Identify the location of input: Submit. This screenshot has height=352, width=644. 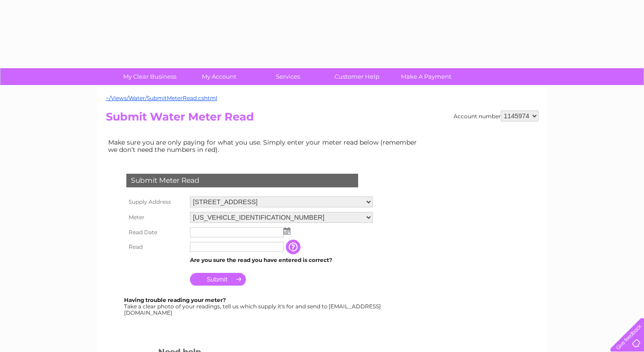
(218, 280).